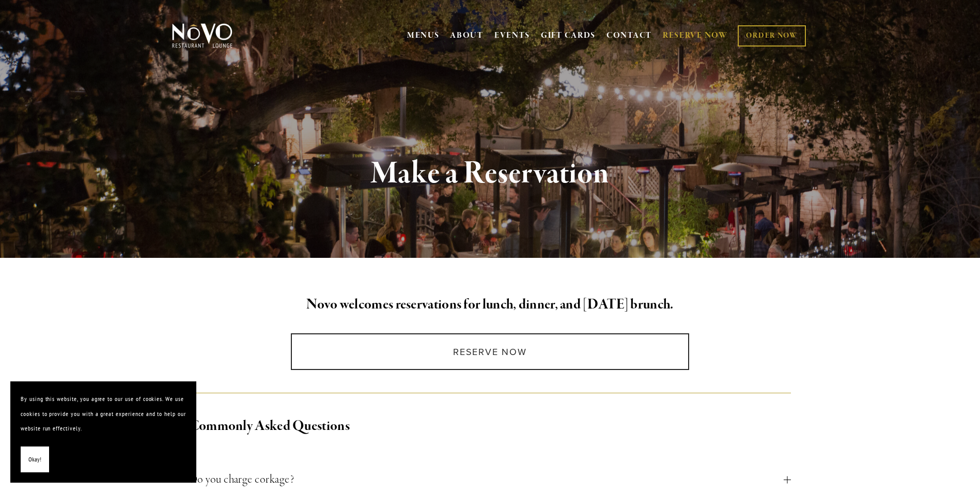 This screenshot has height=493, width=980. I want to click on p: By using this website, you agree to our use of cookies. We use cookies to provide you with a grea..., so click(103, 414).